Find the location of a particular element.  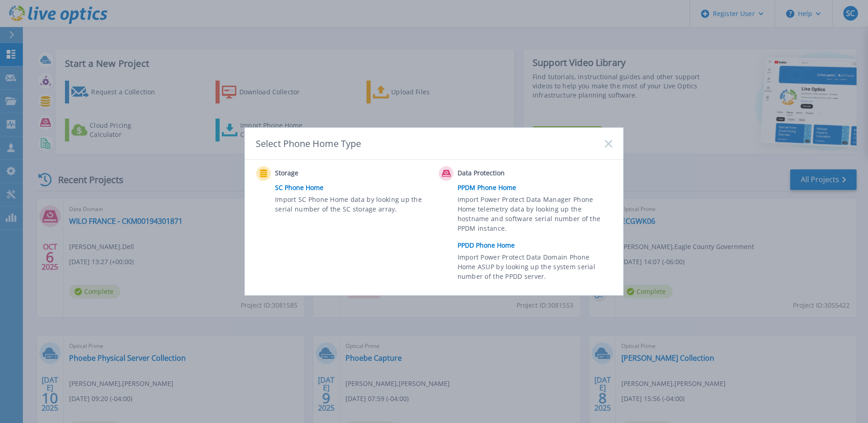

span: Storage is located at coordinates (320, 173).